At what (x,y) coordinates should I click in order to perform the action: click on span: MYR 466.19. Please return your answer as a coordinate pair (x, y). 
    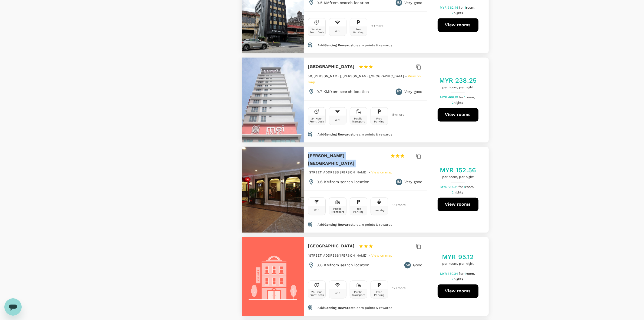
    Looking at the image, I should click on (449, 98).